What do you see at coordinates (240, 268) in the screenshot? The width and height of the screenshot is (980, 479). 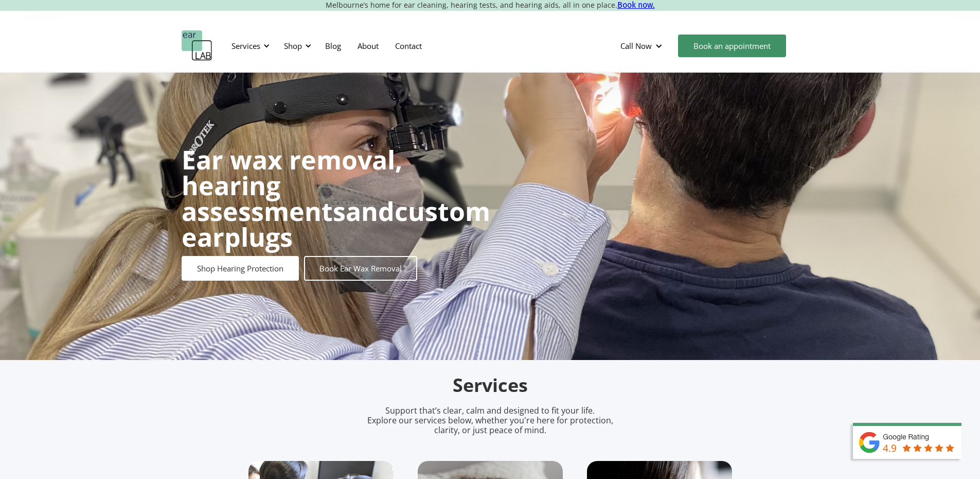 I see `a: Shop Hearing Protection` at bounding box center [240, 268].